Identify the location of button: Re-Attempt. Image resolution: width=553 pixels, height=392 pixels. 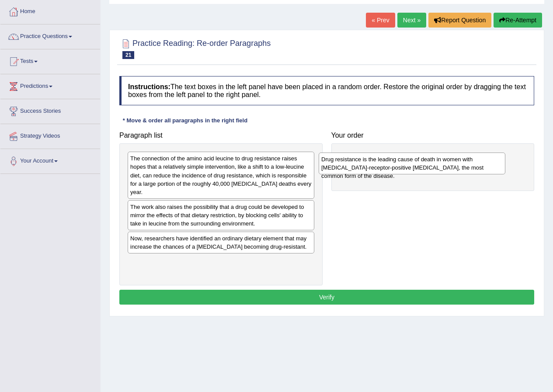
(518, 20).